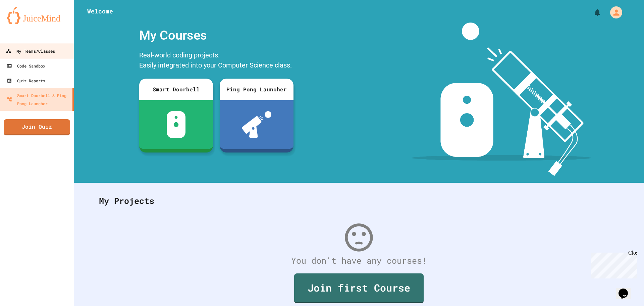 The image size is (644, 306). I want to click on img: ppl-with-ball.png, so click(256, 124).